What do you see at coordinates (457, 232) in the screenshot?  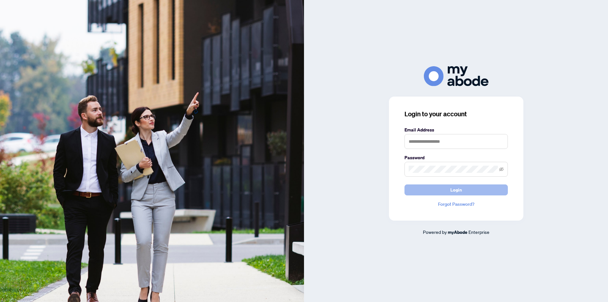 I see `a: myAbode` at bounding box center [457, 232].